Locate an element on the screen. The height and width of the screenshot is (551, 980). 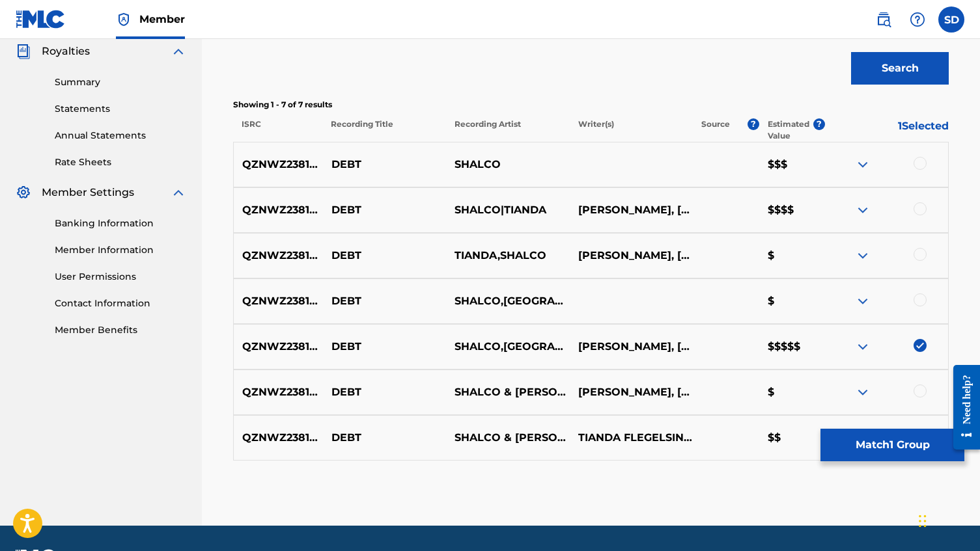
a: Annual Statements is located at coordinates (120, 135).